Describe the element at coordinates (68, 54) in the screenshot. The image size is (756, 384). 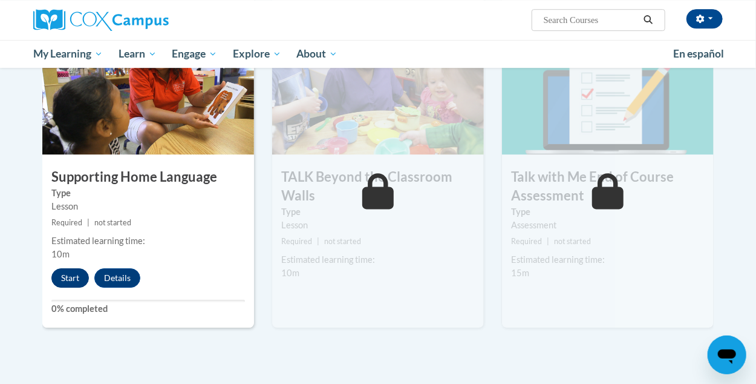
I see `a: My Learning` at that location.